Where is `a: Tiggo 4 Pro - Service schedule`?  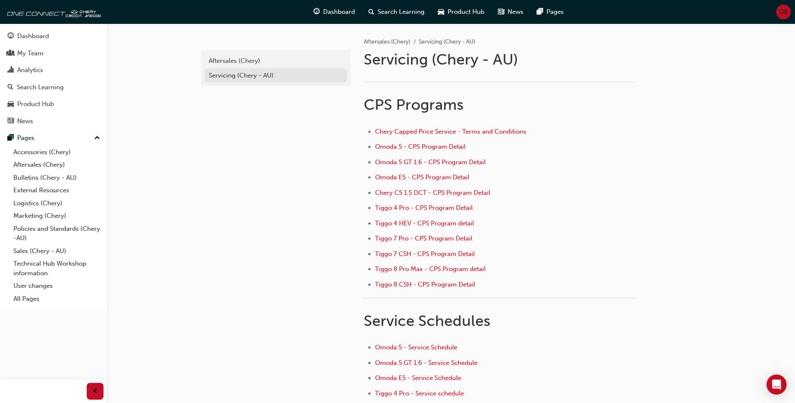 a: Tiggo 4 Pro - Service schedule is located at coordinates (420, 394).